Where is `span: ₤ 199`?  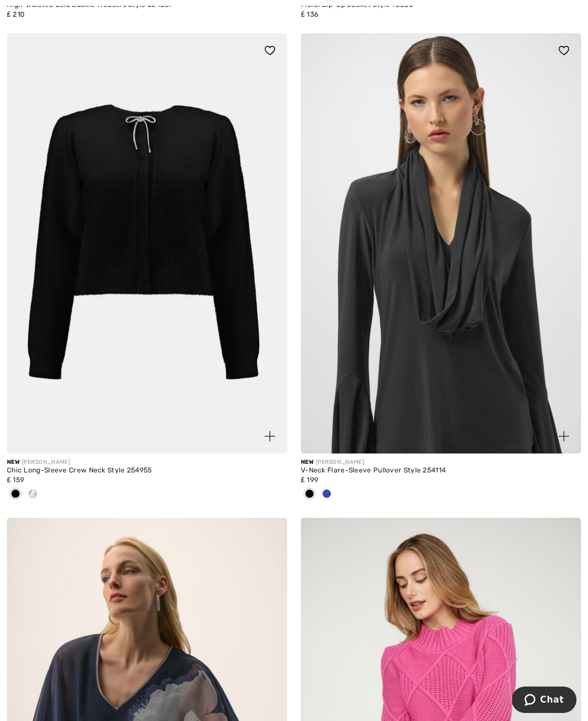
span: ₤ 199 is located at coordinates (310, 480).